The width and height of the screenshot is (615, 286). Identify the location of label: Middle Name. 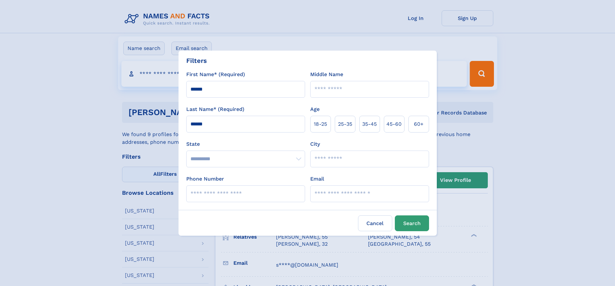
(327, 75).